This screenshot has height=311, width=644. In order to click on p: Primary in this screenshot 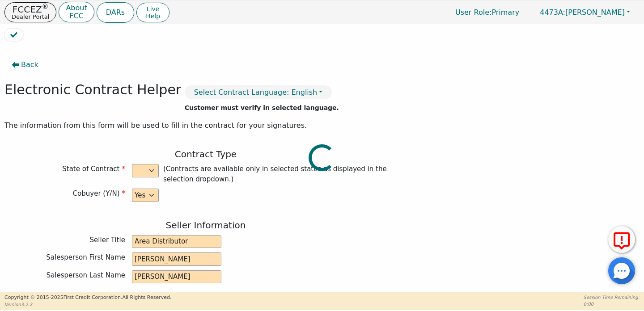, I will do `click(487, 12)`.